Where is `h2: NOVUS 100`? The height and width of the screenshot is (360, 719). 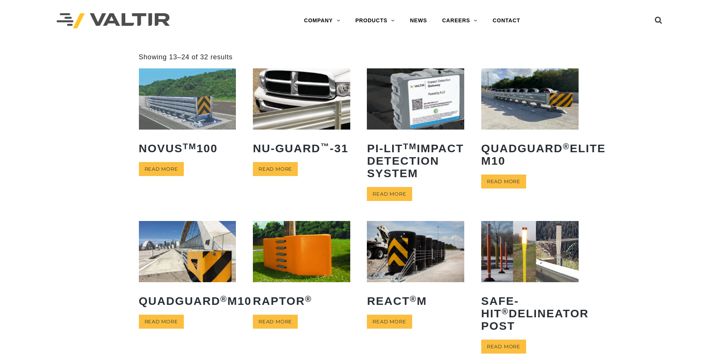 h2: NOVUS 100 is located at coordinates (188, 148).